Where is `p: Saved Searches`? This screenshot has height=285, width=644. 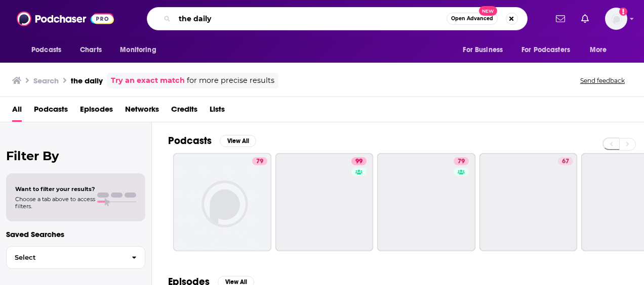 p: Saved Searches is located at coordinates (76, 235).